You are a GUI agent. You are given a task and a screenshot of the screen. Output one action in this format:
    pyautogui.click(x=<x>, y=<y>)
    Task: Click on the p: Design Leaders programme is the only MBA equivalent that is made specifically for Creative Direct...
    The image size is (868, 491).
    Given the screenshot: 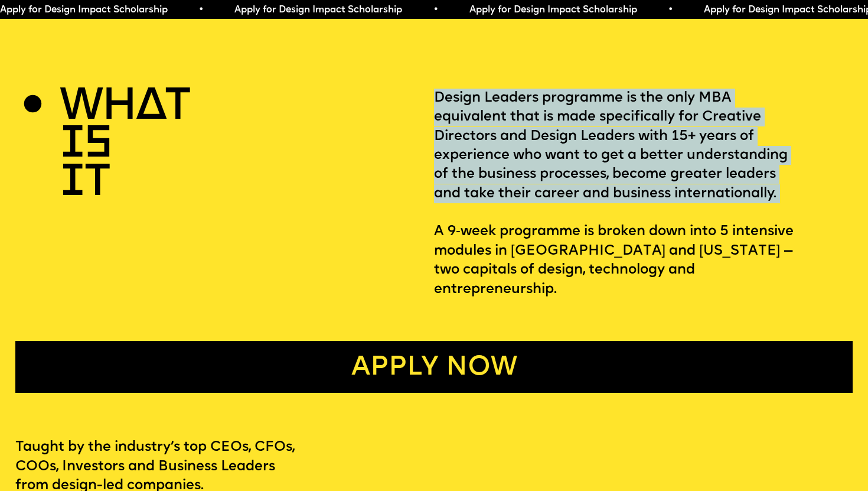 What is the action you would take?
    pyautogui.click(x=643, y=194)
    